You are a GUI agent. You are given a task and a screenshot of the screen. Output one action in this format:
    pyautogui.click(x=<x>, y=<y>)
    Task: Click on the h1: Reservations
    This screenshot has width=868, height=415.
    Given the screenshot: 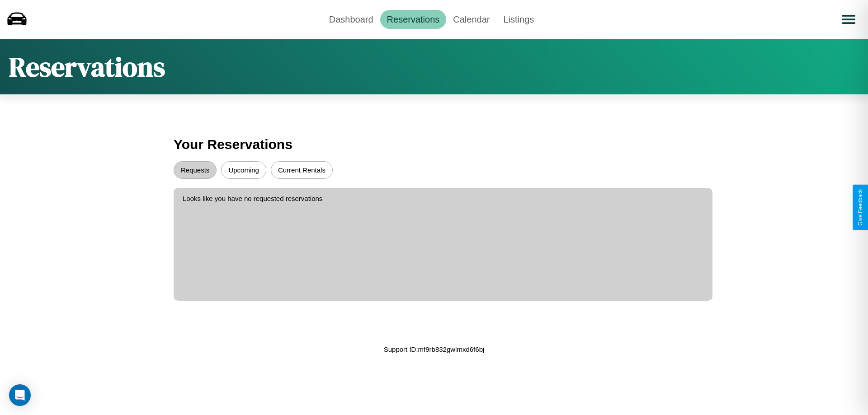 What is the action you would take?
    pyautogui.click(x=87, y=67)
    